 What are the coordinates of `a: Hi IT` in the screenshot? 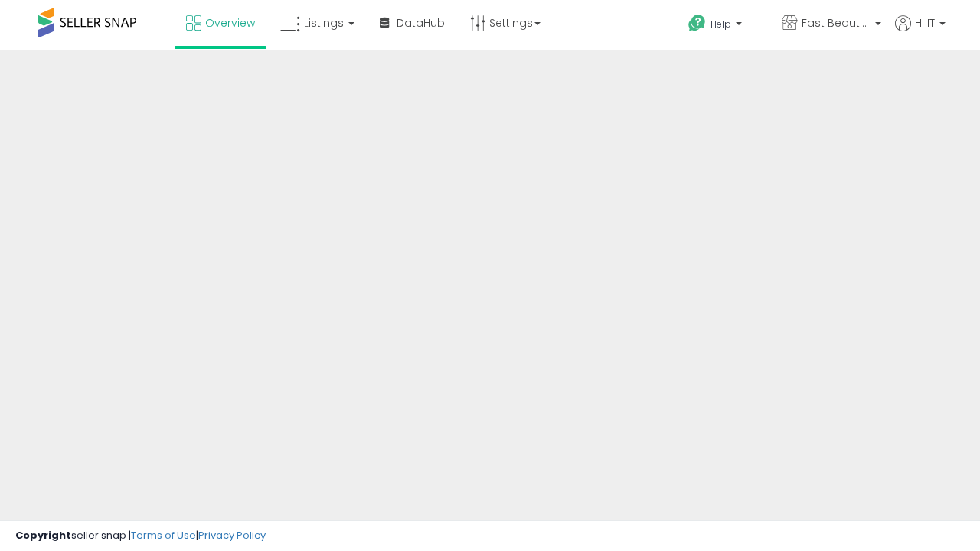 It's located at (921, 32).